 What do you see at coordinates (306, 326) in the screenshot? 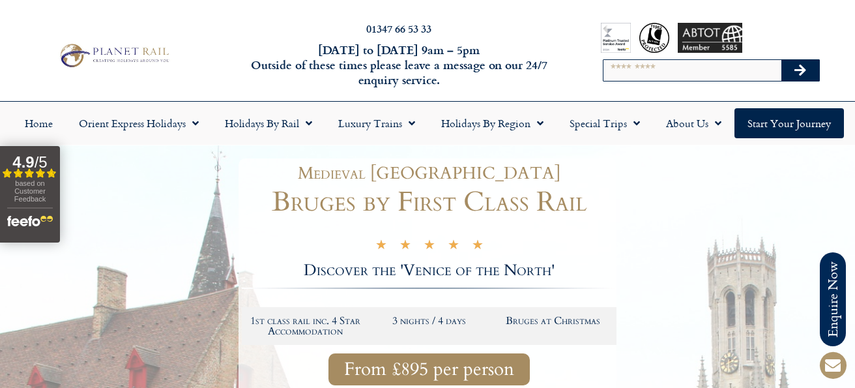
I see `h2: 1st class rail inc. 4 Star Accommodation` at bounding box center [306, 326].